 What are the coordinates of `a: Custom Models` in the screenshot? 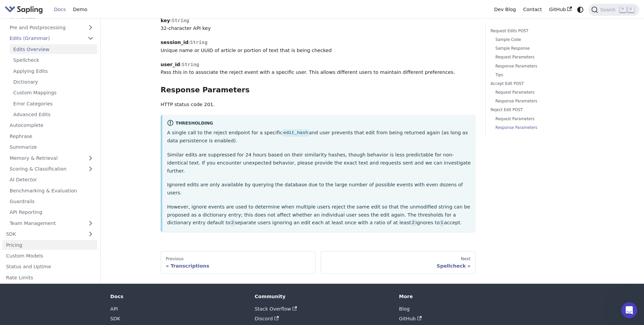 It's located at (49, 255).